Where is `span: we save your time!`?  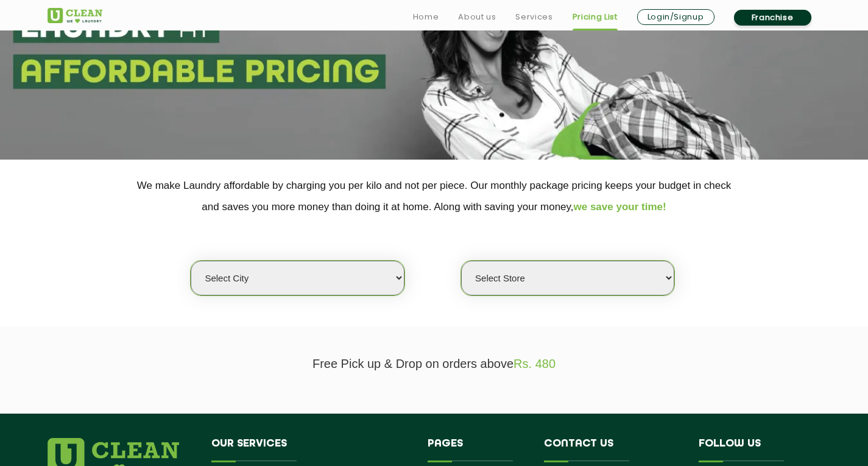
span: we save your time! is located at coordinates (620, 206).